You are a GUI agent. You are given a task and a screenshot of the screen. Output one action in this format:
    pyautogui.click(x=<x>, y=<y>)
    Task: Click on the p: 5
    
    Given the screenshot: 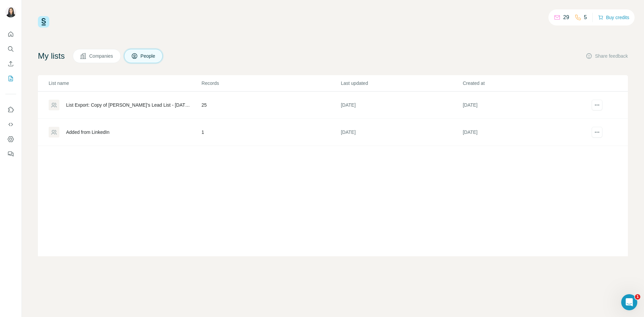 What is the action you would take?
    pyautogui.click(x=585, y=17)
    